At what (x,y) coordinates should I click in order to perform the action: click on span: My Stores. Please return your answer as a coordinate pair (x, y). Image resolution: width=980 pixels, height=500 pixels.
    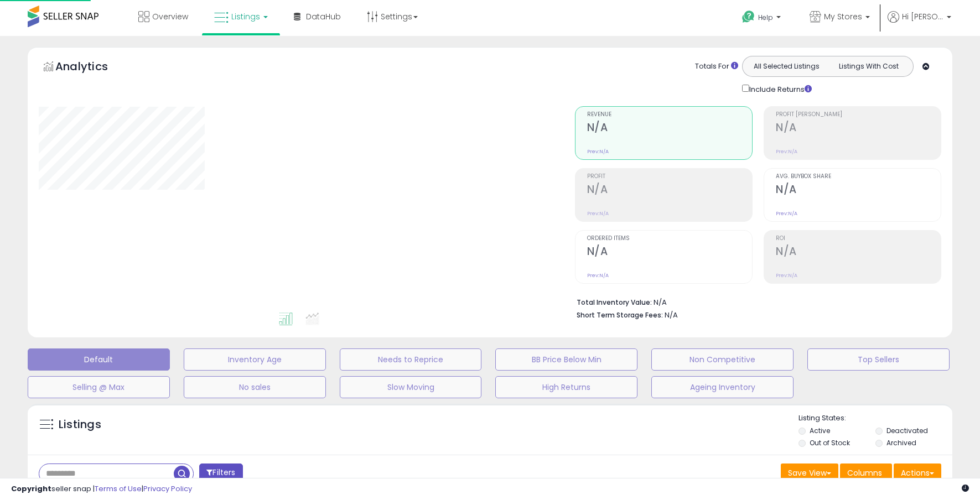
    Looking at the image, I should click on (843, 16).